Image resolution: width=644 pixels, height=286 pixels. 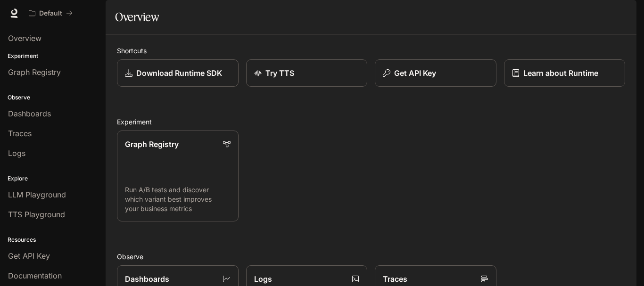 I want to click on a: Learn about Runtime, so click(x=565, y=73).